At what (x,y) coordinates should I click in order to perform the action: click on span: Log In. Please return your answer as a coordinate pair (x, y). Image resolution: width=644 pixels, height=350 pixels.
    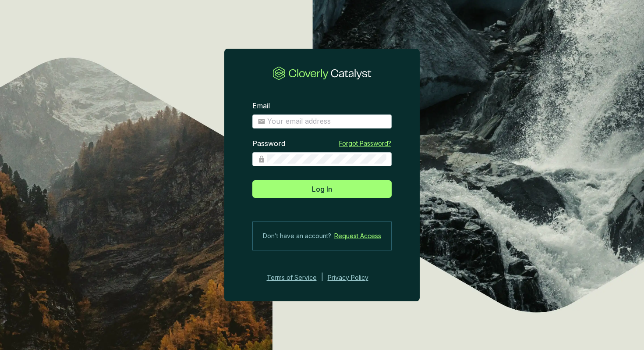
    Looking at the image, I should click on (322, 189).